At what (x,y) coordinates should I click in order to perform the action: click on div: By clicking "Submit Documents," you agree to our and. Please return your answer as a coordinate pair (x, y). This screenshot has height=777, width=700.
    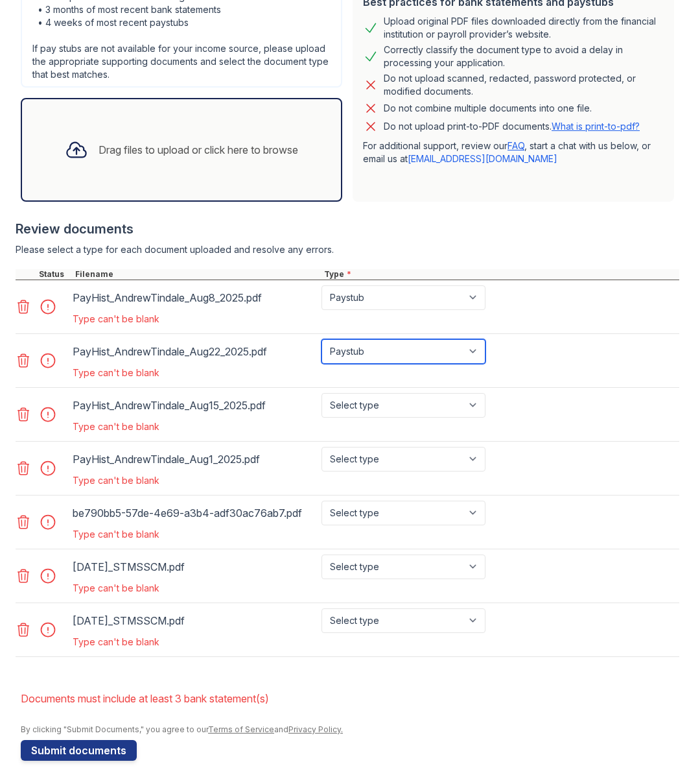
    Looking at the image, I should click on (350, 729).